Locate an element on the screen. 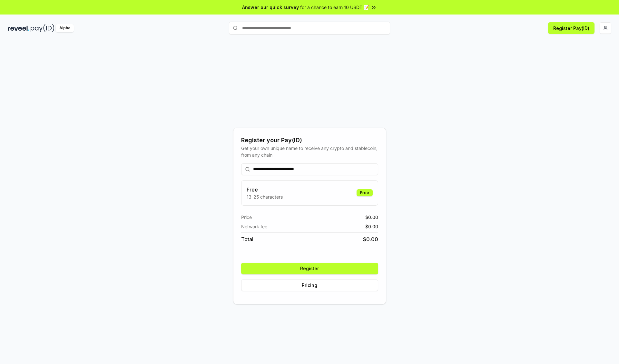 The height and width of the screenshot is (364, 619). img: pay_id is located at coordinates (43, 28).